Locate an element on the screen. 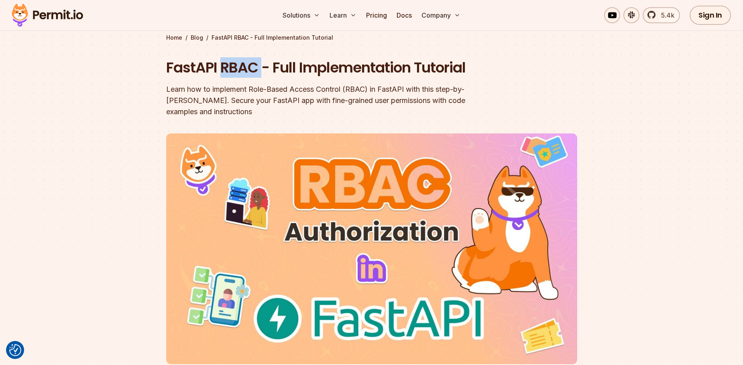 Image resolution: width=743 pixels, height=365 pixels. button: Learn is located at coordinates (343, 15).